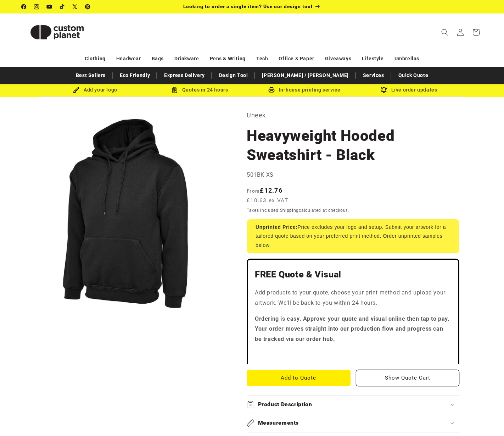 This screenshot has width=504, height=436. What do you see at coordinates (353, 298) in the screenshot?
I see `p: Add products to your quote, choose your print method and upload your artwork. We'll be back to yo...` at bounding box center [353, 298].